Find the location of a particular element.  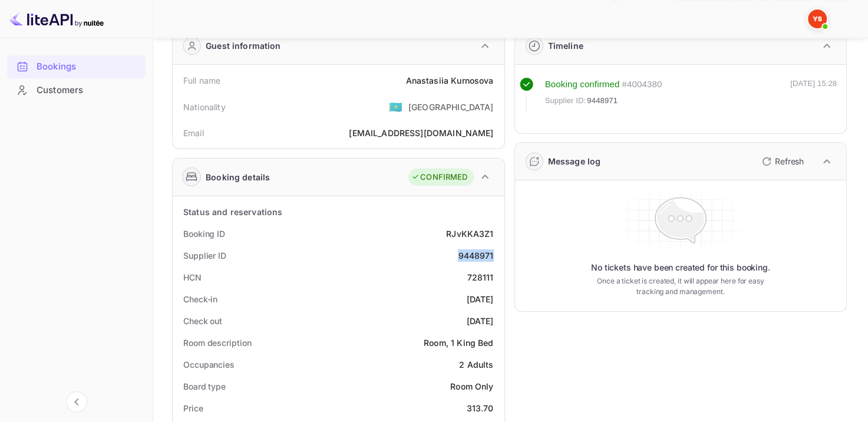

button: Collapse navigation is located at coordinates (76, 402).